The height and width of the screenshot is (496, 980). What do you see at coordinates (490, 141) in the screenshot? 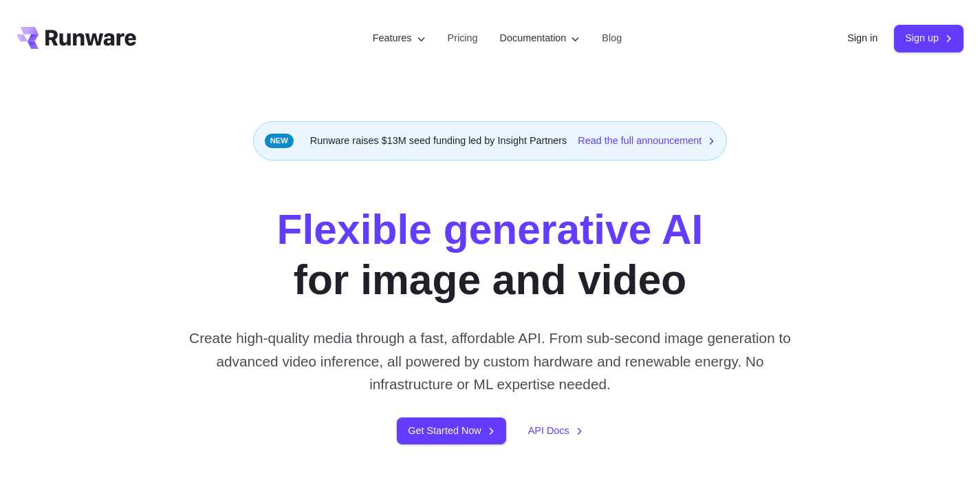
I see `div: Runware raises $13M seed funding led by Insight Partners` at bounding box center [490, 141].